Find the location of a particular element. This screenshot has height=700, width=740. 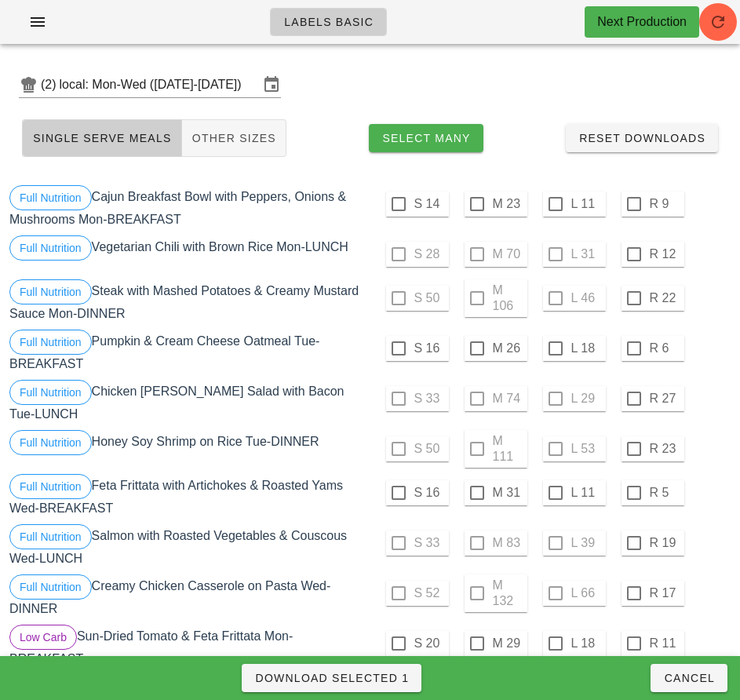

span: Reset Downloads is located at coordinates (642, 138).